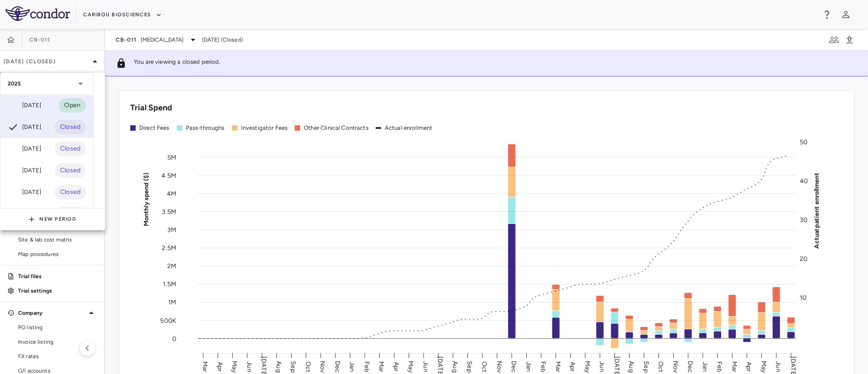  I want to click on p: 2025, so click(15, 83).